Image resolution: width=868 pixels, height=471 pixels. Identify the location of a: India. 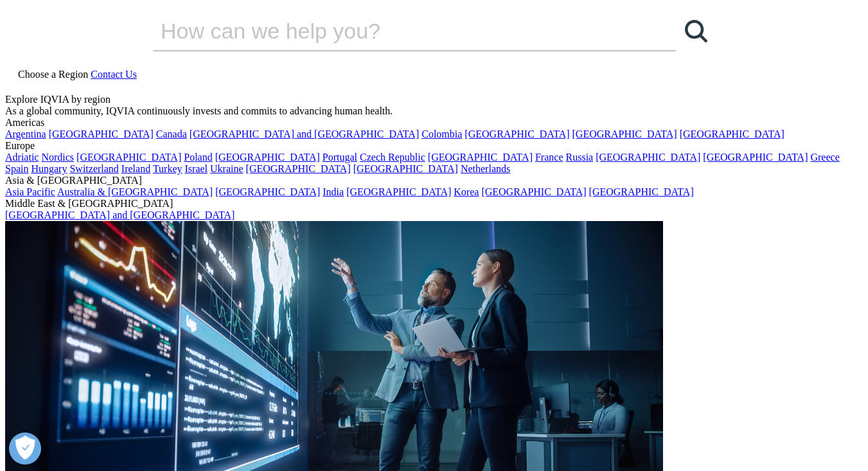
(333, 192).